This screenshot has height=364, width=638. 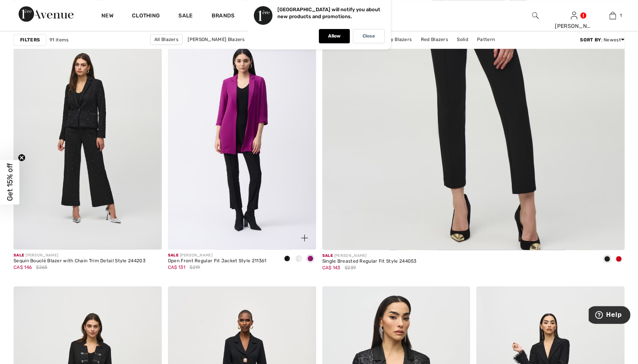 What do you see at coordinates (46, 14) in the screenshot?
I see `a: 1ère Avenue` at bounding box center [46, 14].